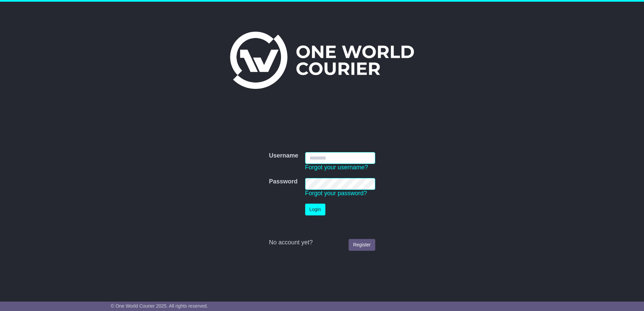 This screenshot has height=311, width=644. I want to click on span: © One World Courier 2025. All rights reserved., so click(159, 306).